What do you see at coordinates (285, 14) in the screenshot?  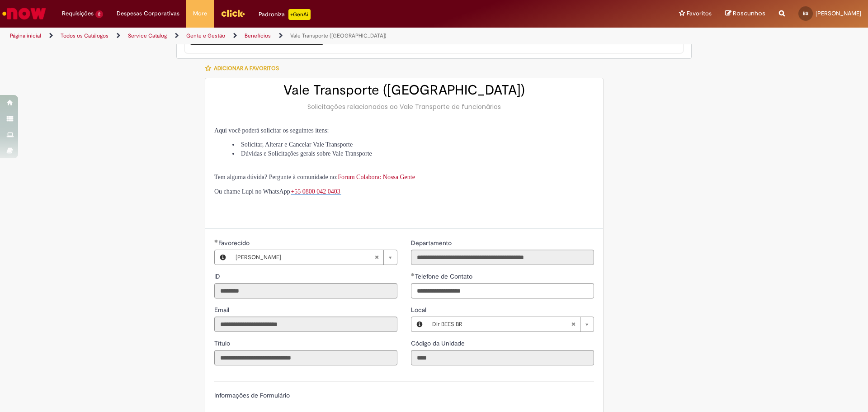 I see `div: Padroniza` at bounding box center [285, 14].